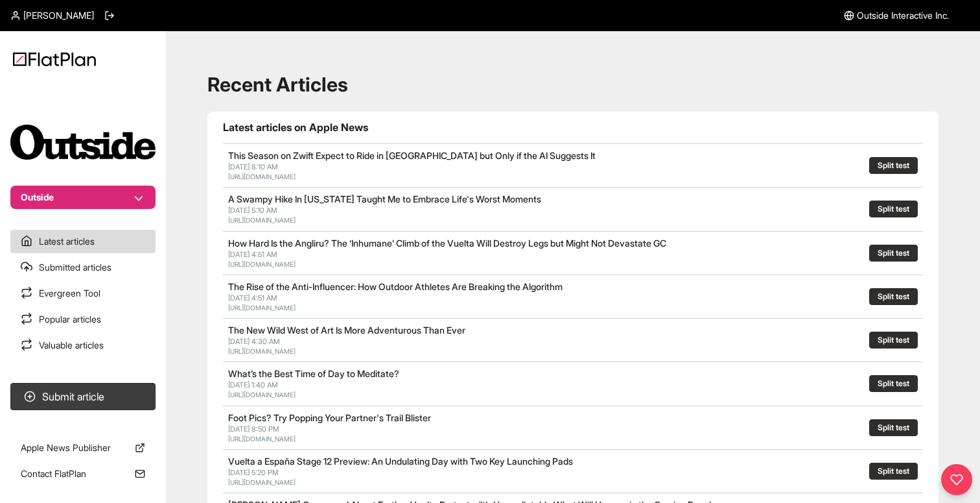  I want to click on button: Submit article, so click(83, 396).